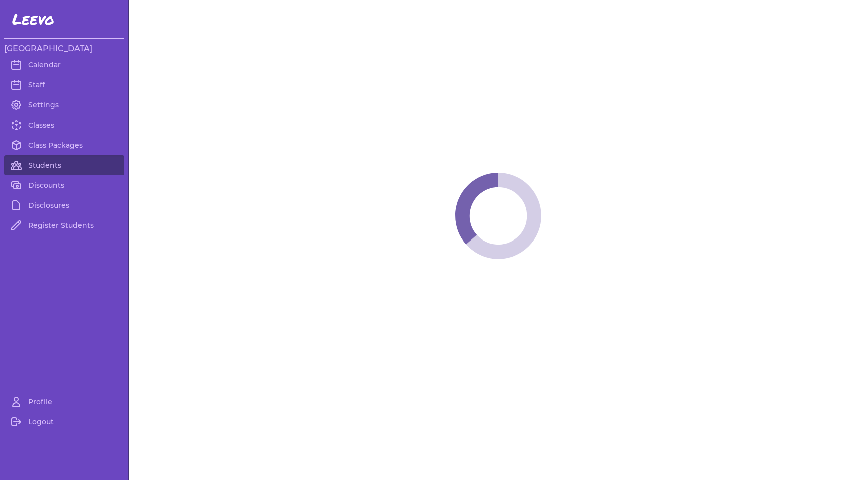 Image resolution: width=868 pixels, height=480 pixels. Describe the element at coordinates (64, 105) in the screenshot. I see `a: Settings` at that location.